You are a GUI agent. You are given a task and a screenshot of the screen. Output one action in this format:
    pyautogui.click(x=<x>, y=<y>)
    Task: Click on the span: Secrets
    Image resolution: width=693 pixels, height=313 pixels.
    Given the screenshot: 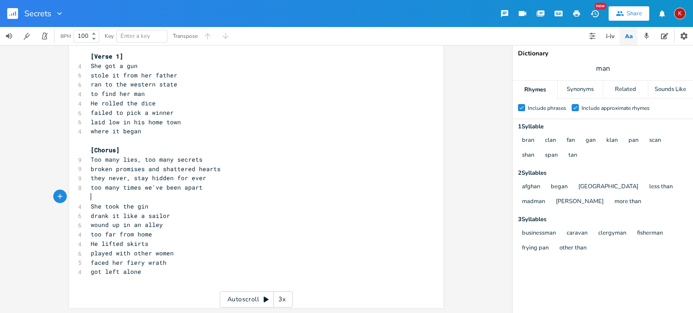 What is the action you would take?
    pyautogui.click(x=38, y=14)
    